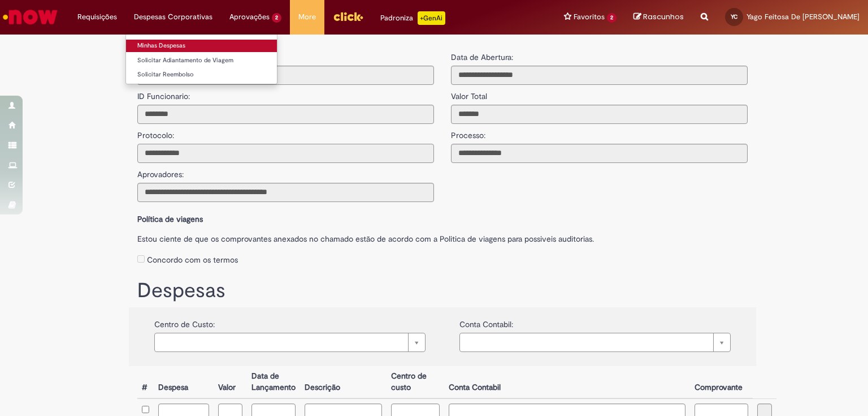 The width and height of the screenshot is (868, 416). I want to click on th: Valor, so click(230, 382).